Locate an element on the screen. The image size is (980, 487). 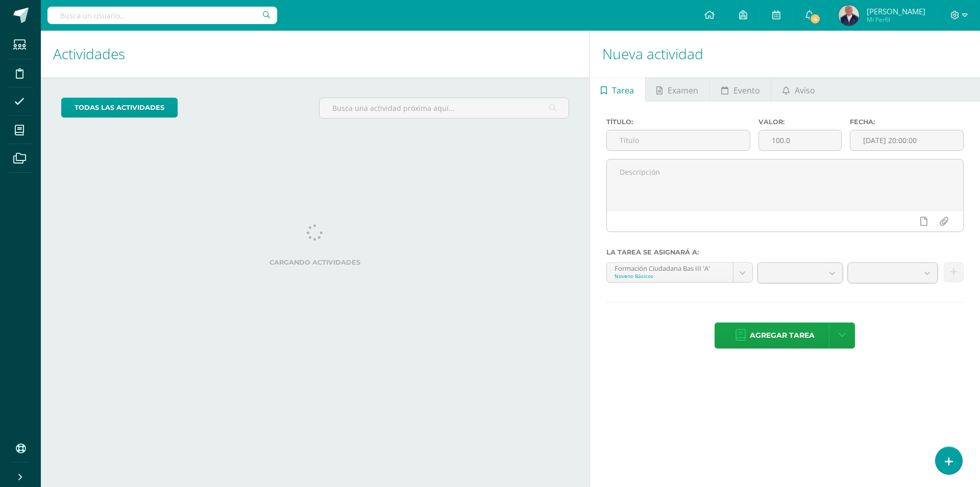
h1: Actividades is located at coordinates (315, 53).